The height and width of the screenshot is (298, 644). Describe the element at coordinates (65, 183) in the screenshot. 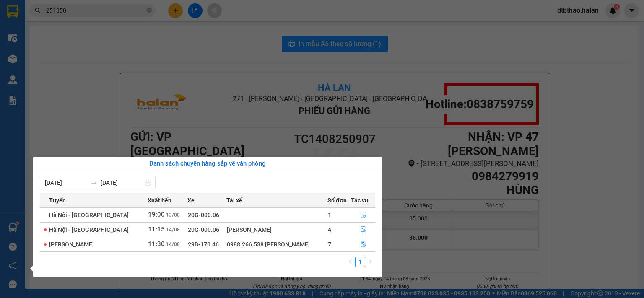

I see `input: Từ ngày` at that location.